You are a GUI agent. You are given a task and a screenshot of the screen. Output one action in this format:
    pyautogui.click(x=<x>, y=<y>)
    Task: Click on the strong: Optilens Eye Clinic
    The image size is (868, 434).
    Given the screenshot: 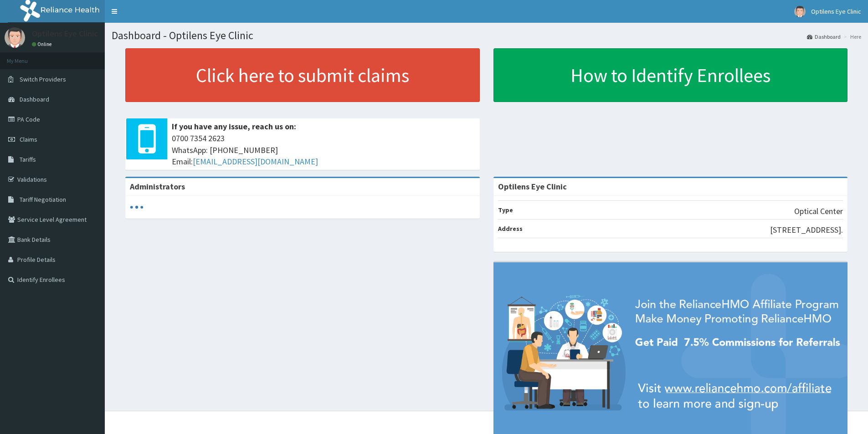 What is the action you would take?
    pyautogui.click(x=532, y=186)
    